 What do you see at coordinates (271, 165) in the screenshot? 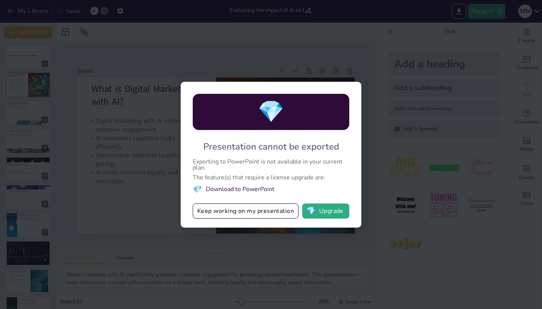
I see `div: Exporting to PowerPoint is not available in your current plan.` at bounding box center [271, 165].